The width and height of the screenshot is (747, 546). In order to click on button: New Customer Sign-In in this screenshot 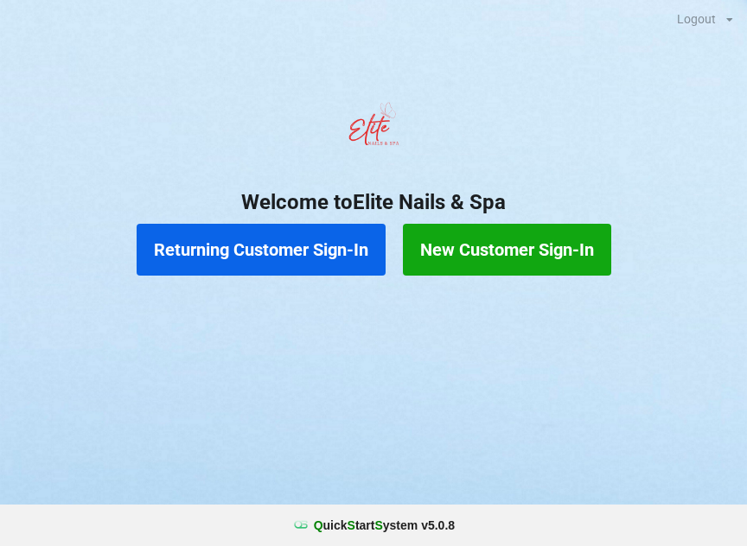, I will do `click(507, 250)`.